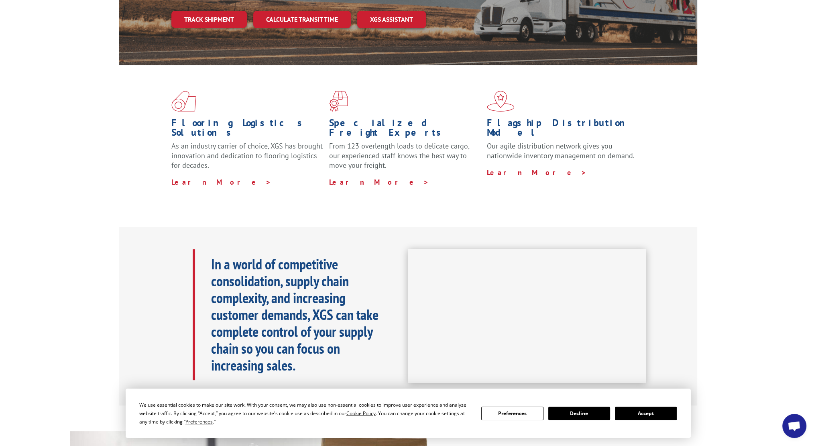 Image resolution: width=816 pixels, height=446 pixels. What do you see at coordinates (501, 101) in the screenshot?
I see `img: xgs-icon-flagship-distribution-model-red` at bounding box center [501, 101].